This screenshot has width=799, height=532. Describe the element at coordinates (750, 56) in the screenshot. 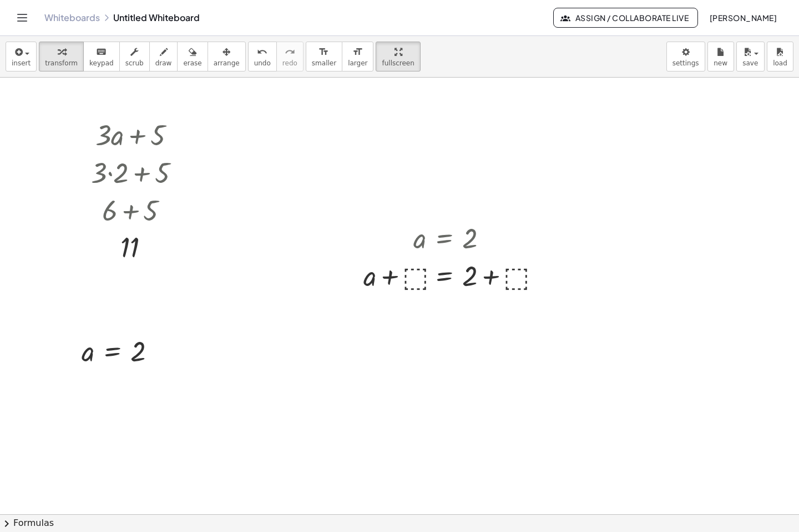

I see `button: save` at that location.